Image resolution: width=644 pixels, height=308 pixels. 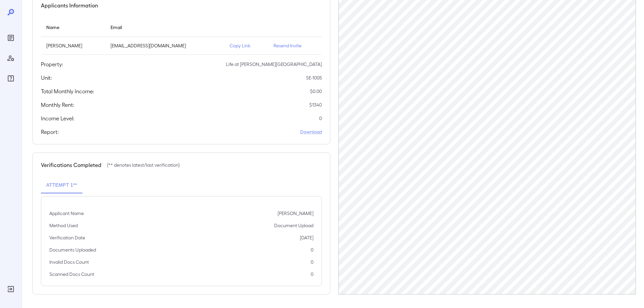 I want to click on h5: Unit:, so click(x=46, y=78).